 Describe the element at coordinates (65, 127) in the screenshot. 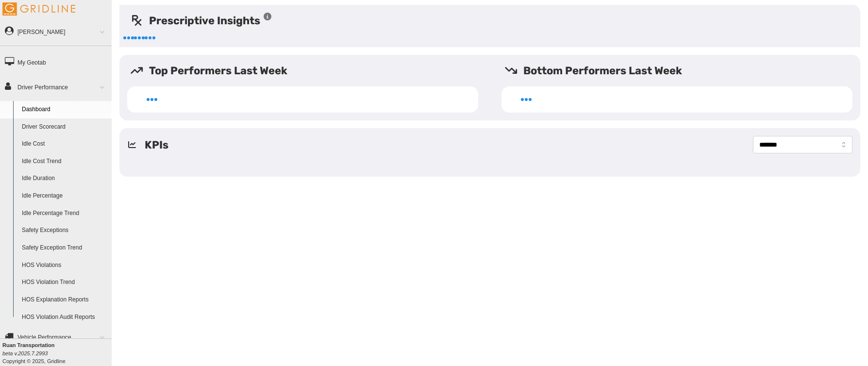

I see `a: Driver Scorecard` at that location.